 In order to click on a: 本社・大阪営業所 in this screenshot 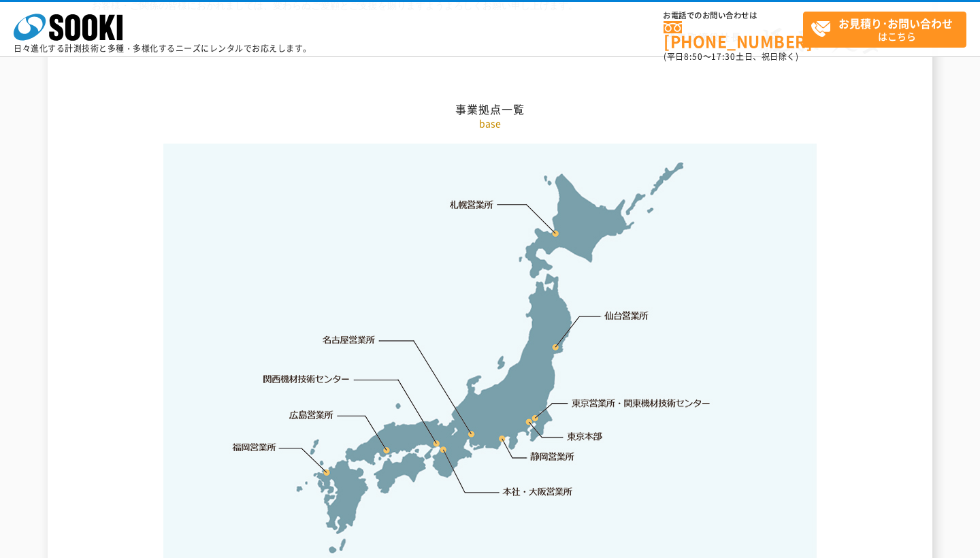, I will do `click(537, 491)`.